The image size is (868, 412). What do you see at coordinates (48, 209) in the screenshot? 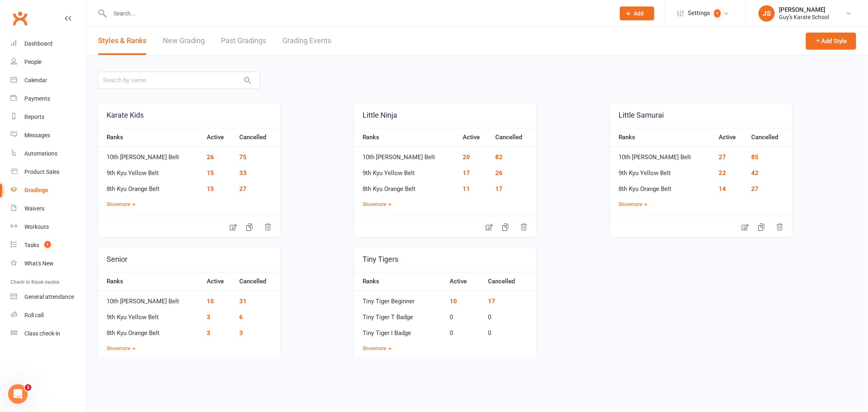
I see `a: Waivers` at bounding box center [48, 209].